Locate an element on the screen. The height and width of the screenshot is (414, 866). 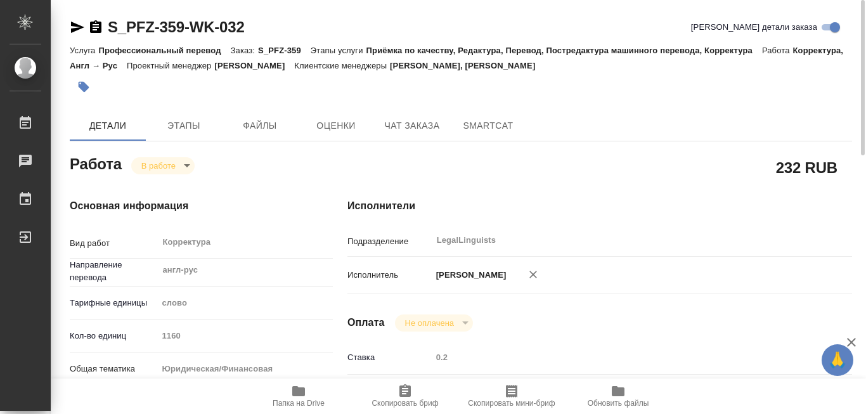
span: Этапы is located at coordinates (184, 125).